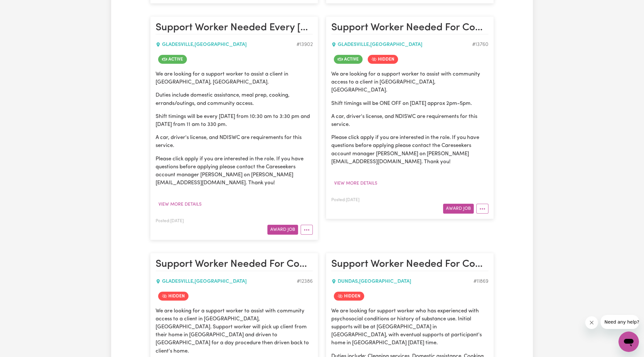 Image resolution: width=644 pixels, height=357 pixels. Describe the element at coordinates (410, 327) in the screenshot. I see `p: We are looking for support worker who has experienced with psychosocial conditions or history of ...` at that location.